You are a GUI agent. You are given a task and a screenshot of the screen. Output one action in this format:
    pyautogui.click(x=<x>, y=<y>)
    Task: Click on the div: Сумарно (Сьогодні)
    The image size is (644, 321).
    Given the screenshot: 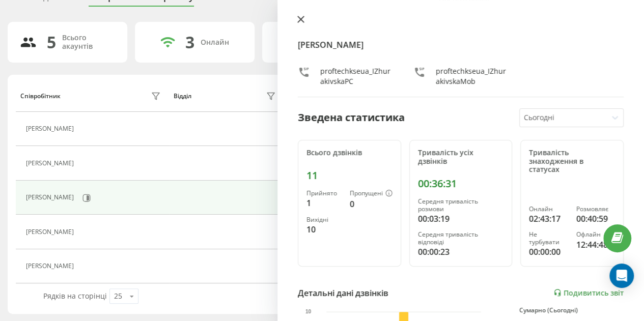 What is the action you would take?
    pyautogui.click(x=571, y=311)
    